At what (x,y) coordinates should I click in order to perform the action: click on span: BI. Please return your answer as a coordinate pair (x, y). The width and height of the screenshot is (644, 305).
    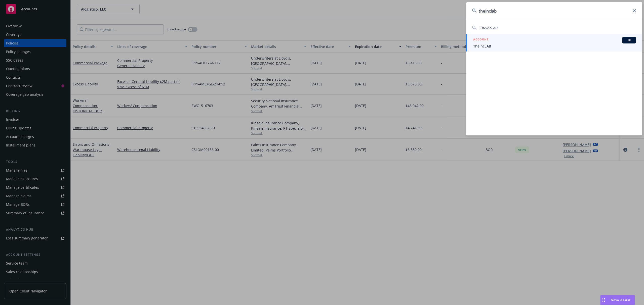
    Looking at the image, I should click on (629, 40).